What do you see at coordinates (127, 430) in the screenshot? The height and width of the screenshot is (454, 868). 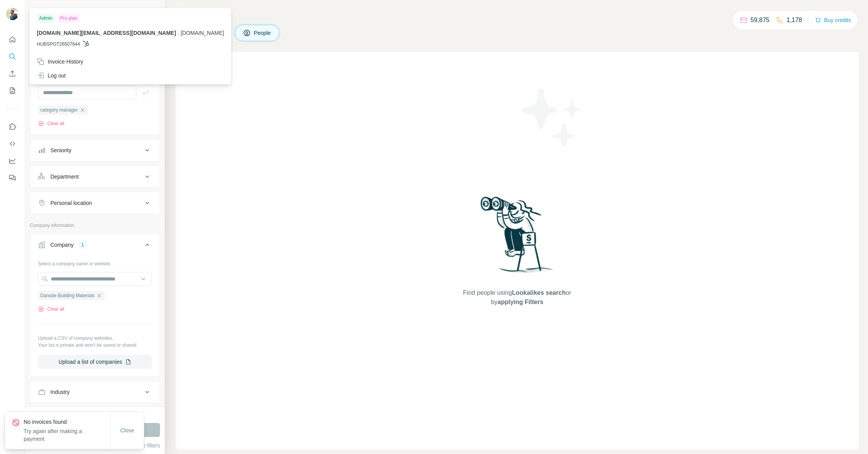 I see `span: Close` at bounding box center [127, 430].